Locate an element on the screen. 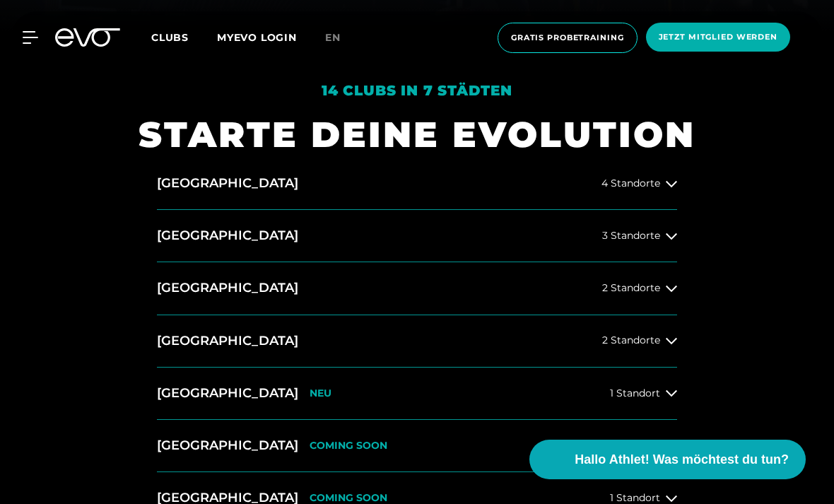 The height and width of the screenshot is (504, 834). a: Jetzt Mitglied werden is located at coordinates (718, 37).